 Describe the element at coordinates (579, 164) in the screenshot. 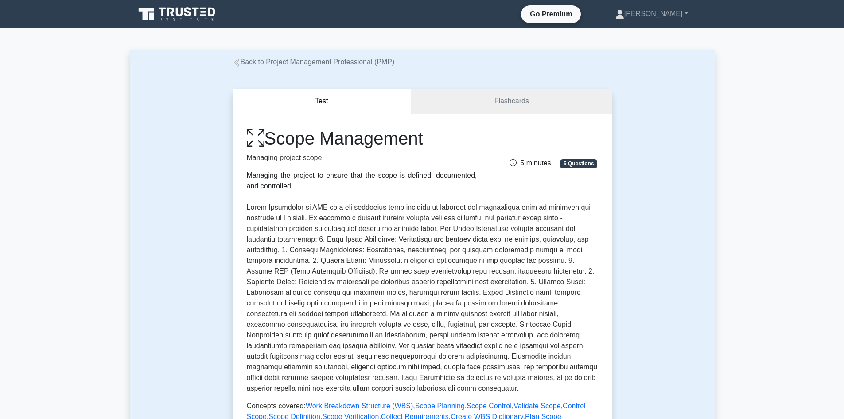

I see `span: 5 Questions` at that location.